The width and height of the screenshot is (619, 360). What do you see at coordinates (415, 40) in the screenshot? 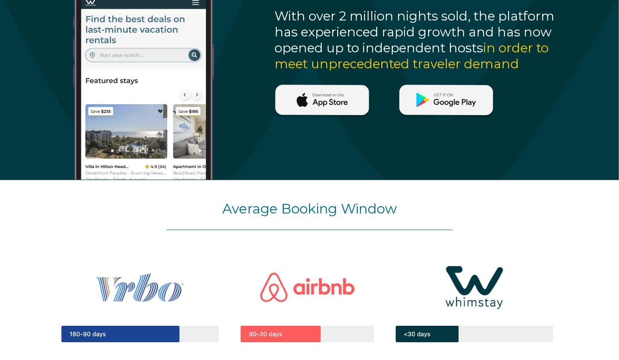
I see `span: With over 2 million nights sold, the platform has experienced rapid growth and has now opened up ...` at bounding box center [415, 40].